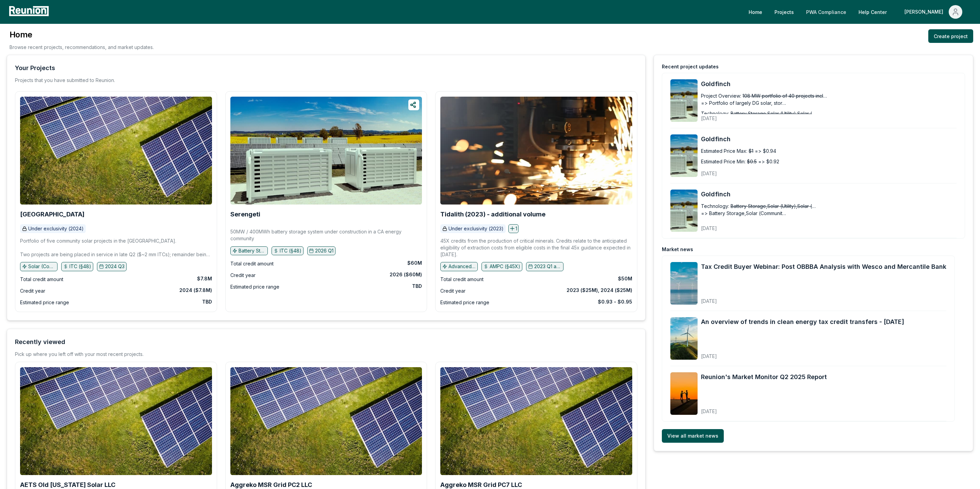  Describe the element at coordinates (65, 81) in the screenshot. I see `p: Projects that you have submitted to Reunion.` at that location.